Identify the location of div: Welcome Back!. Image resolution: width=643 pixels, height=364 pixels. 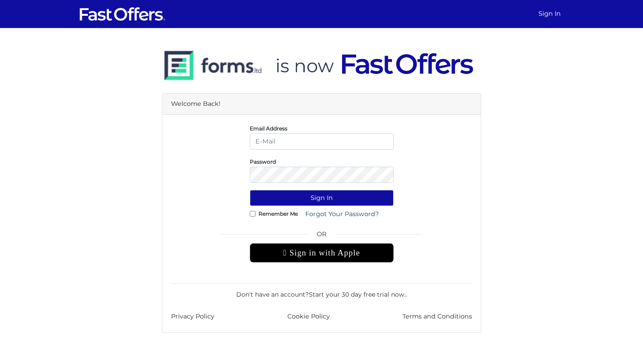
(322, 104).